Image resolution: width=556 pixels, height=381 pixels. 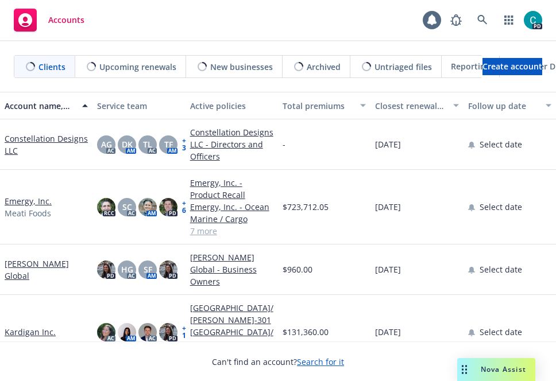 I want to click on a: Emergy, Inc., so click(x=28, y=201).